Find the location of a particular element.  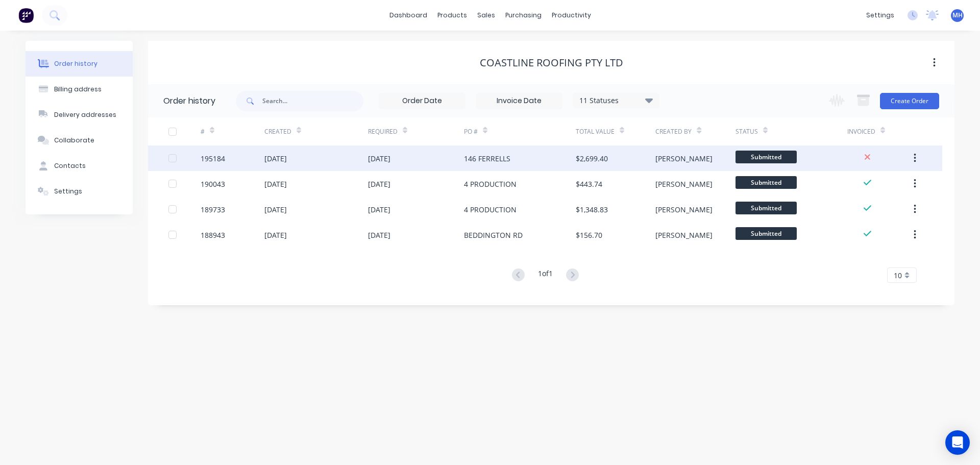

div: Billing address is located at coordinates (78, 89).